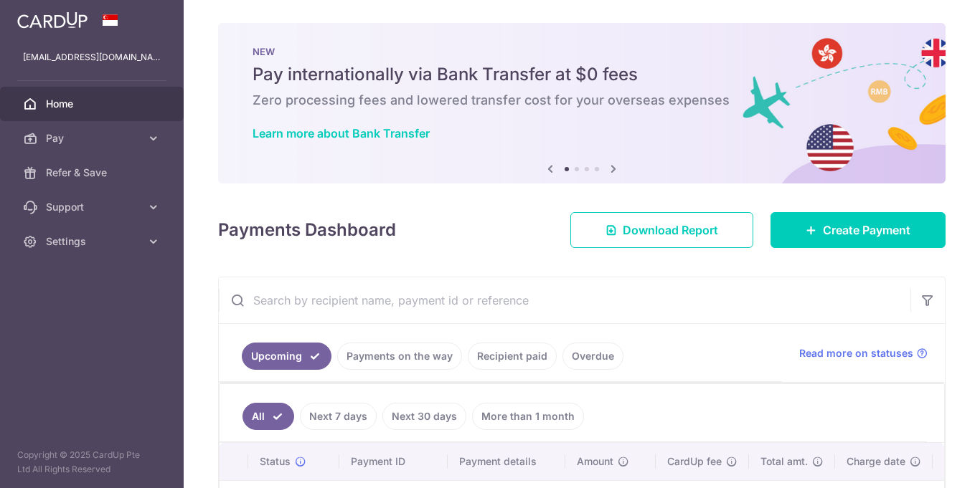 The height and width of the screenshot is (488, 980). I want to click on p: NEW, so click(582, 52).